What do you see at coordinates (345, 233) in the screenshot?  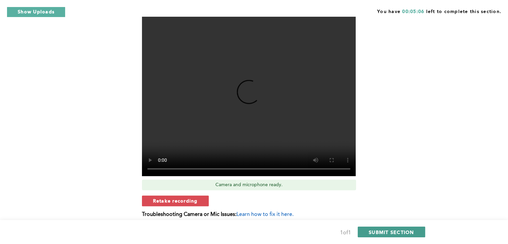 I see `div: 1 of 1` at bounding box center [345, 233].